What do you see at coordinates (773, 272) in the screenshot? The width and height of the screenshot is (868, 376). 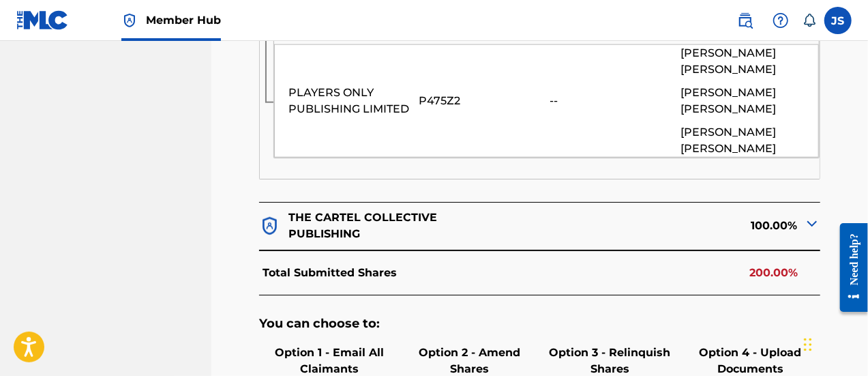 I see `p: 200.00%` at bounding box center [773, 272].